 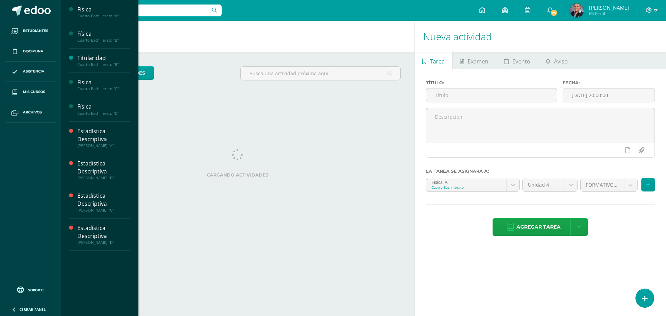 What do you see at coordinates (35, 31) in the screenshot?
I see `span: Estudiantes` at bounding box center [35, 31].